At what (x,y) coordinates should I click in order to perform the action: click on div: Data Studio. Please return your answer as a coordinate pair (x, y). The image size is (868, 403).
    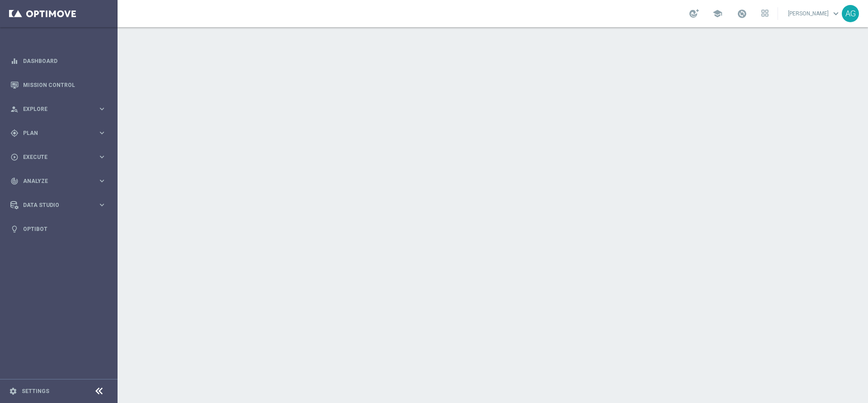
    Looking at the image, I should click on (54, 205).